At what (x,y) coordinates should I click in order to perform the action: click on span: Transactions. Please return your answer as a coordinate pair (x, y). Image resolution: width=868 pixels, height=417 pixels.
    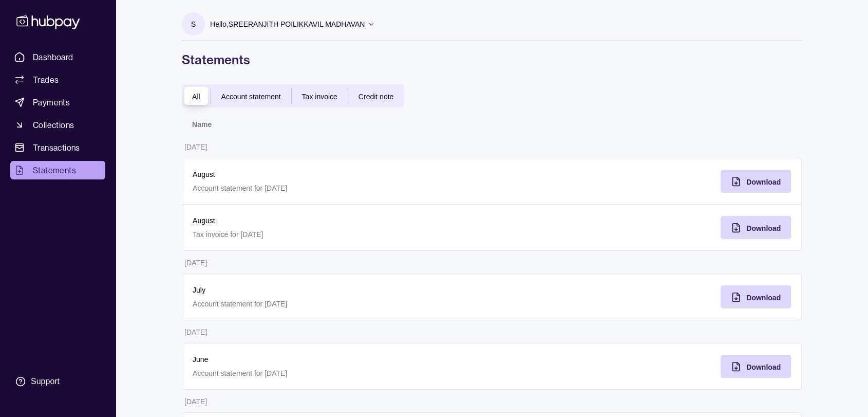
    Looking at the image, I should click on (56, 148).